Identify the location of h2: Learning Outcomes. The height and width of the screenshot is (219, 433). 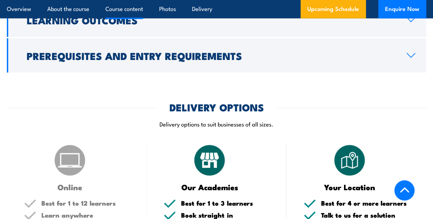
(211, 20).